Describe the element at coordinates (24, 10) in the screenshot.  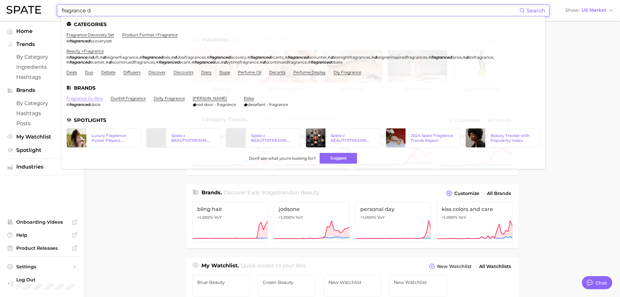
I see `img: SPATE` at that location.